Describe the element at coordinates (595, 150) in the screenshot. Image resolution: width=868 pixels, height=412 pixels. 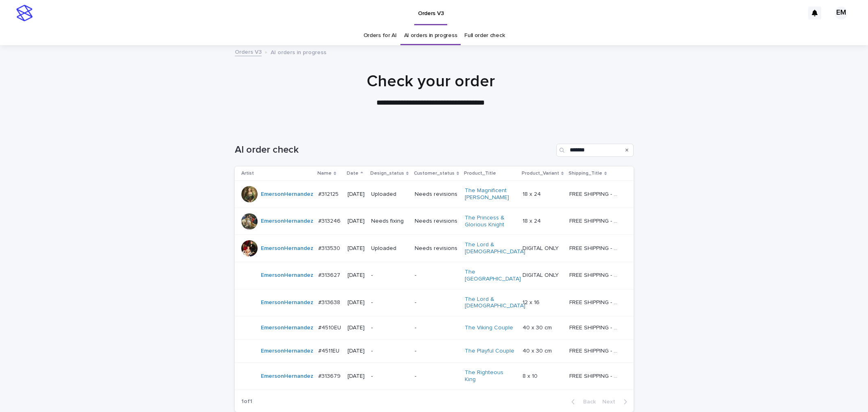
I see `input: Search` at that location.